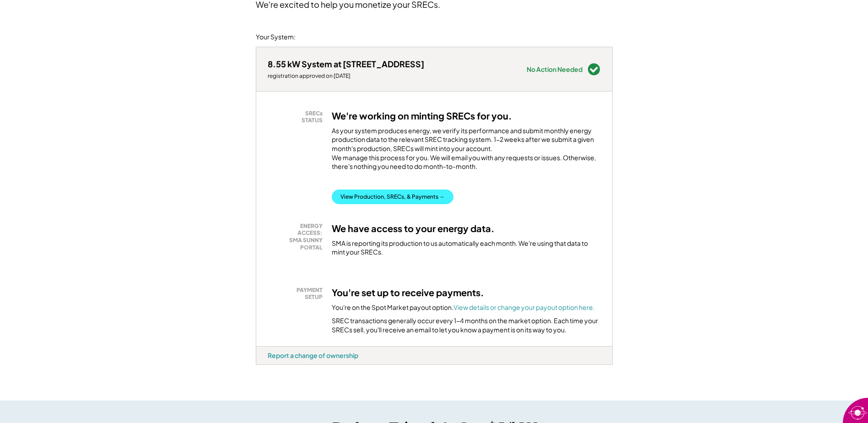  I want to click on button: View Production, SRECs, & Payments →, so click(393, 197).